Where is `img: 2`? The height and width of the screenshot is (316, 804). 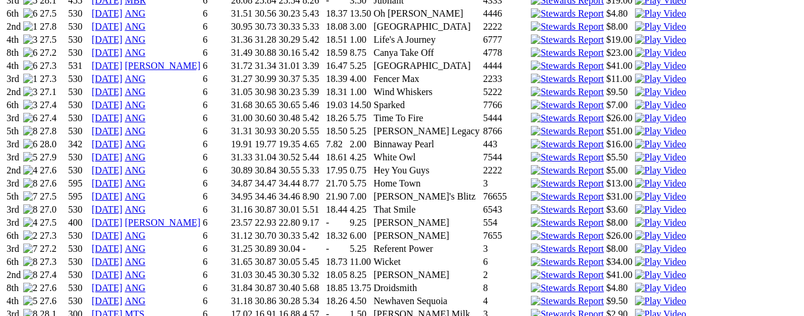
img: 2 is located at coordinates (30, 288).